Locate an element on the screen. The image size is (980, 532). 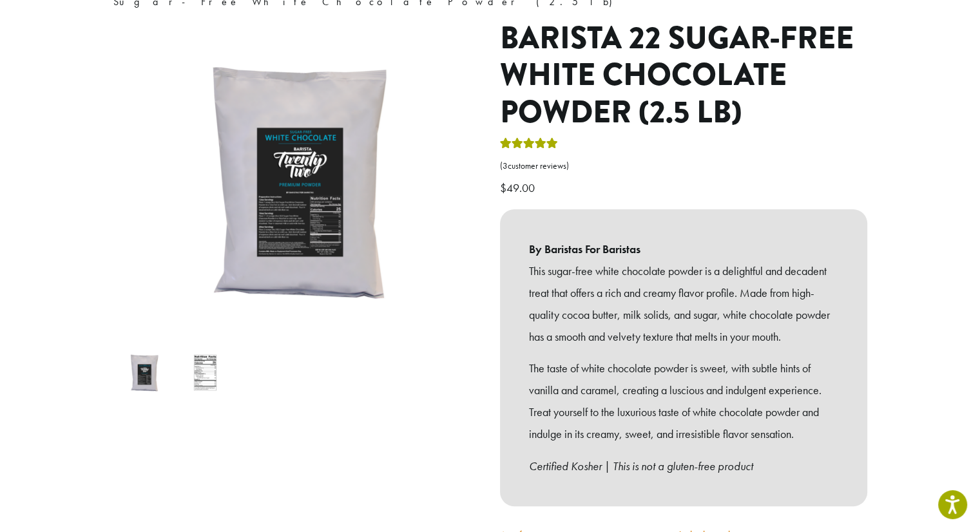
div: Rated 5.00 out of 5 is located at coordinates (529, 146).